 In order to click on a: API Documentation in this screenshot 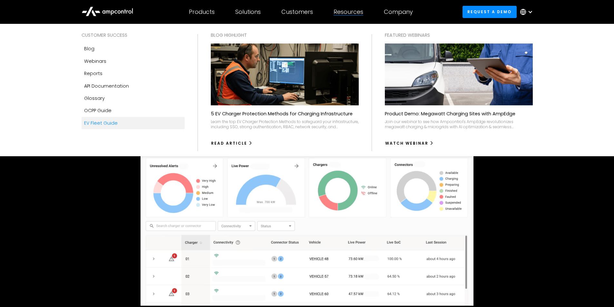, I will do `click(133, 86)`.